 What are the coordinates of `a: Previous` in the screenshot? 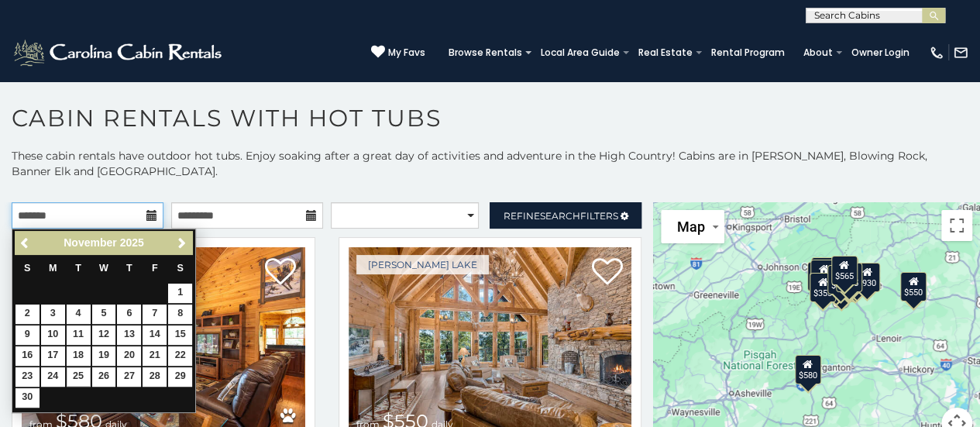 It's located at (26, 243).